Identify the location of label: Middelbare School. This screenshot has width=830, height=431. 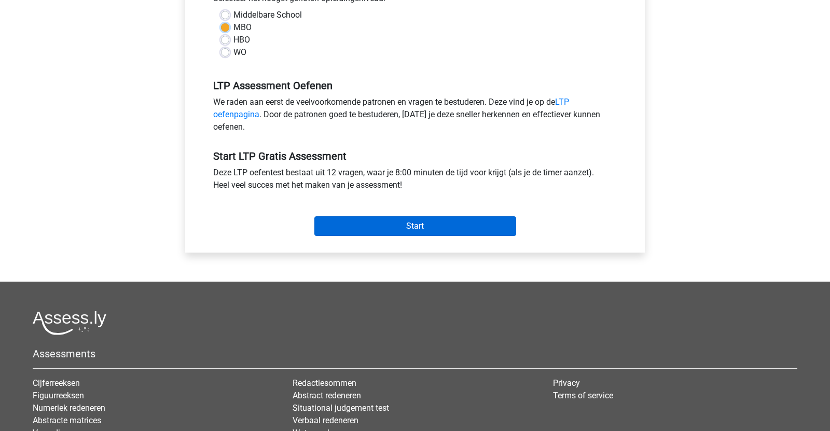
(268, 15).